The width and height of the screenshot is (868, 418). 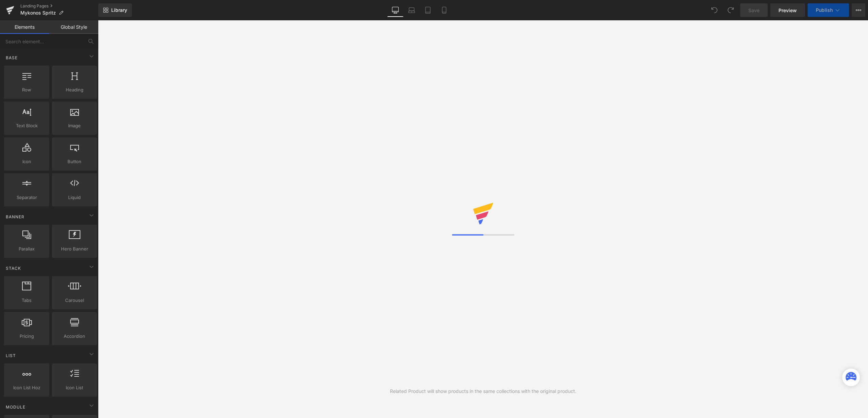 What do you see at coordinates (74, 336) in the screenshot?
I see `span: Accordion` at bounding box center [74, 336].